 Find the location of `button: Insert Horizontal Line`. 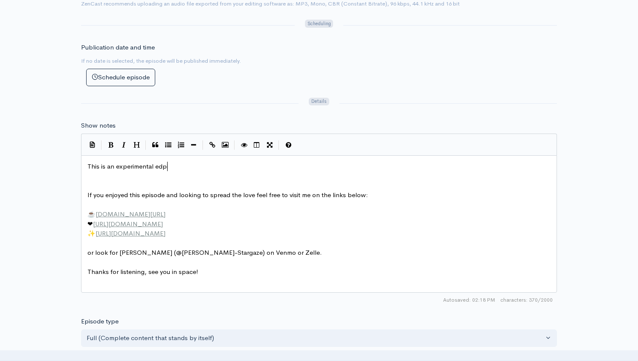

button: Insert Horizontal Line is located at coordinates (193, 145).